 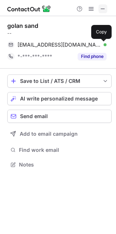 I want to click on button: Send email, so click(x=60, y=116).